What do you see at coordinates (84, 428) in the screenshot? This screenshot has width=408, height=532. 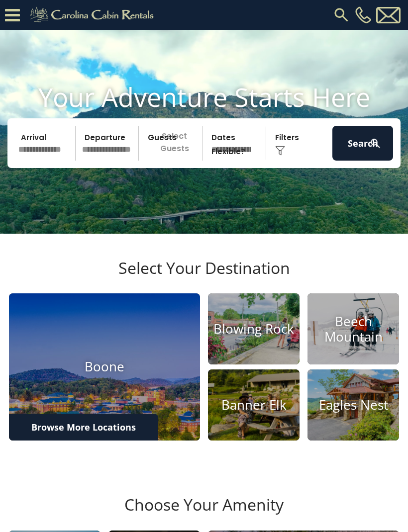 I see `a: Browse More Locations` at bounding box center [84, 428].